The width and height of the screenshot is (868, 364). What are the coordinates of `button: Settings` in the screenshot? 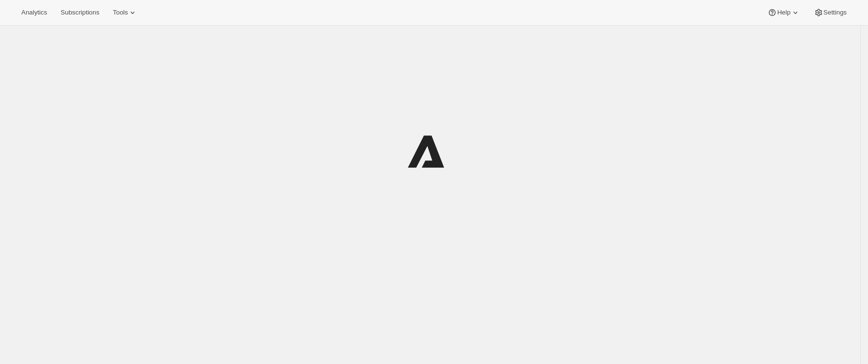 It's located at (831, 13).